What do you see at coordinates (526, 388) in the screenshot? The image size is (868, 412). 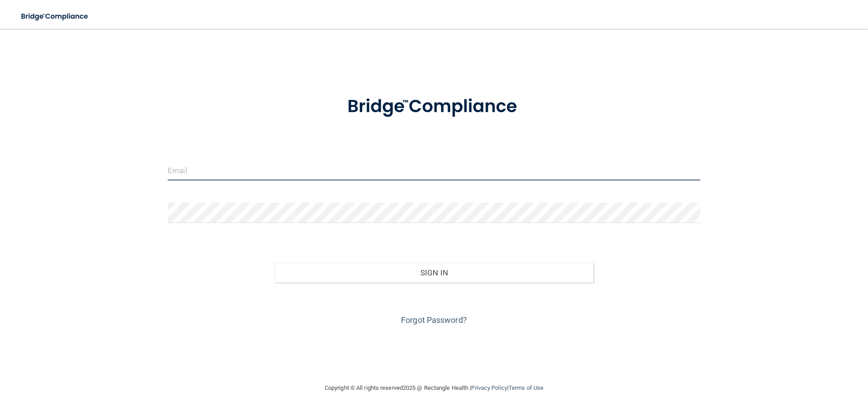 I see `a: Terms of Use` at bounding box center [526, 388].